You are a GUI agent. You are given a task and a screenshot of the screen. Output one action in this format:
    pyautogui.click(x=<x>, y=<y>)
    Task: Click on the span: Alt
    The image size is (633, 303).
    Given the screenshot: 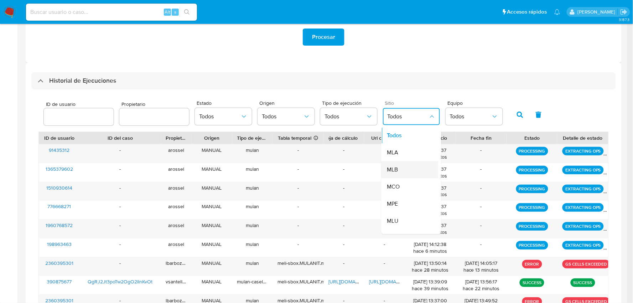 What is the action you would take?
    pyautogui.click(x=167, y=12)
    